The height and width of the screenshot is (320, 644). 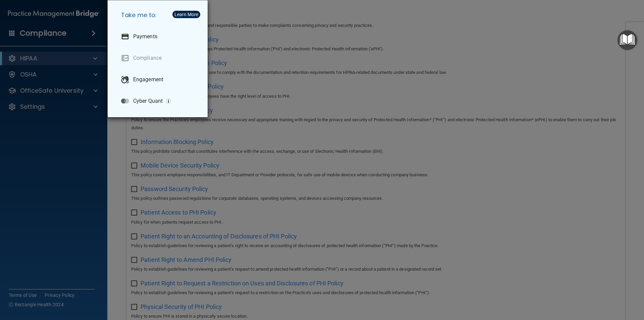 I want to click on div: Learn More, so click(x=186, y=15).